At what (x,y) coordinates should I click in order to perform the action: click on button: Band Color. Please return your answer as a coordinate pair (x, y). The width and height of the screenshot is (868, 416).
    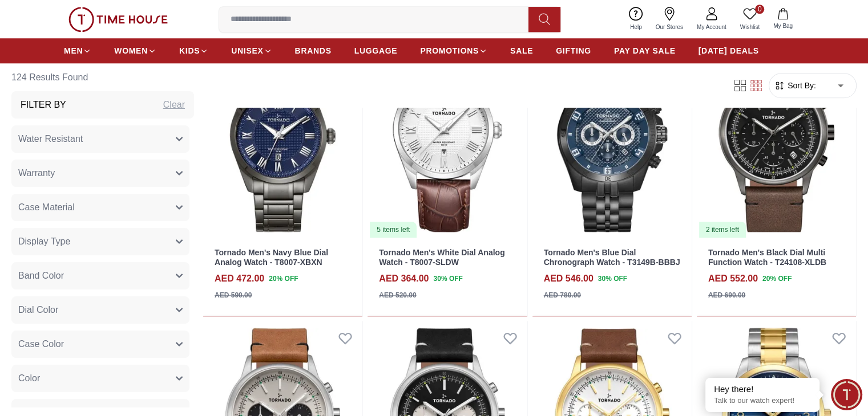
    Looking at the image, I should click on (100, 276).